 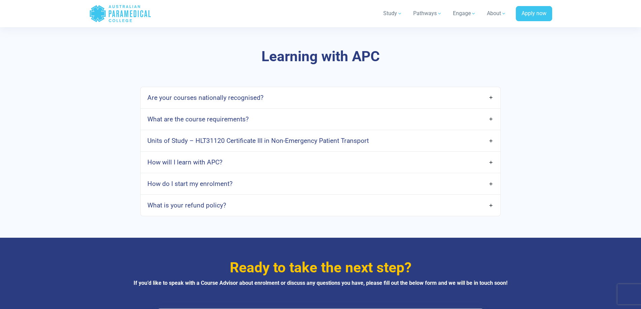 I want to click on h4: Units of Study – HLT31120 Certificate III in Non-Emergency Patient Transport, so click(x=258, y=141).